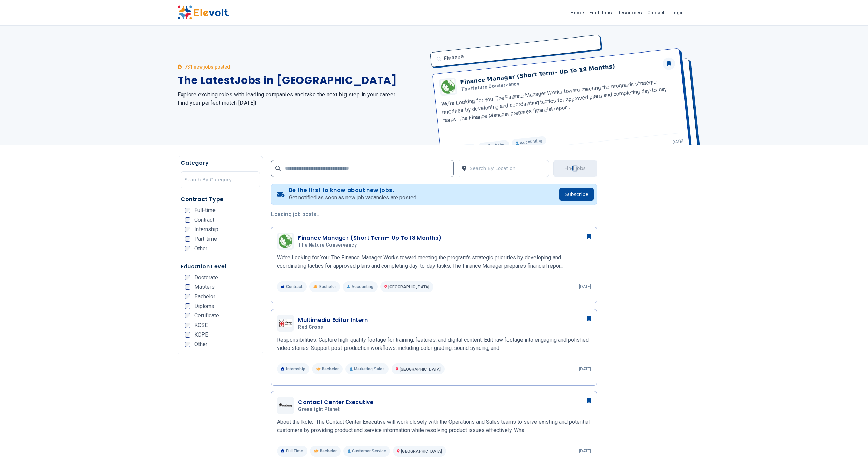 Image resolution: width=868 pixels, height=461 pixels. Describe the element at coordinates (187, 287) in the screenshot. I see `input: Masters` at that location.